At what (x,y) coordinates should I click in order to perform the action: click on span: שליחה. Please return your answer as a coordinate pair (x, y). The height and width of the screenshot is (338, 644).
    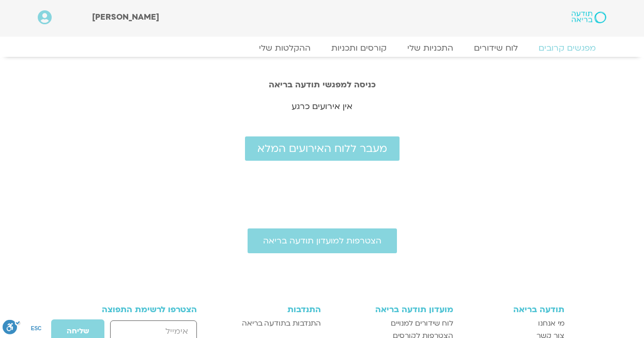
    Looking at the image, I should click on (77, 331).